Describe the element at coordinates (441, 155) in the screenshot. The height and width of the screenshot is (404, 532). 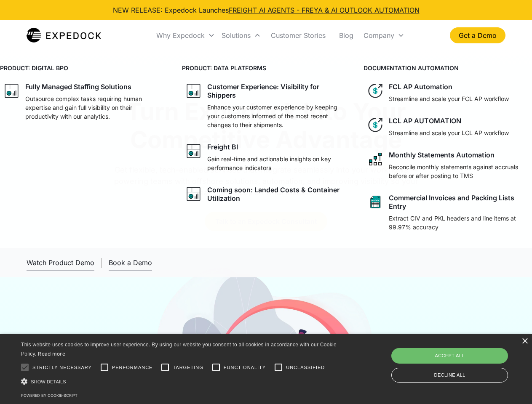
I see `div: Monthly Statements Automation` at that location.